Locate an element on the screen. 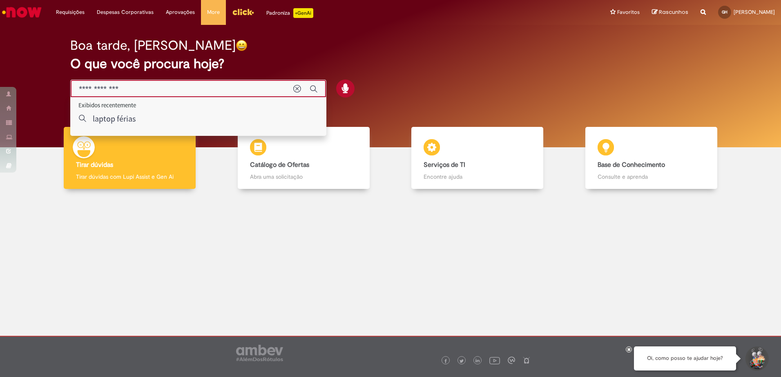  img: logo_footer_workplace.png is located at coordinates (511, 361).